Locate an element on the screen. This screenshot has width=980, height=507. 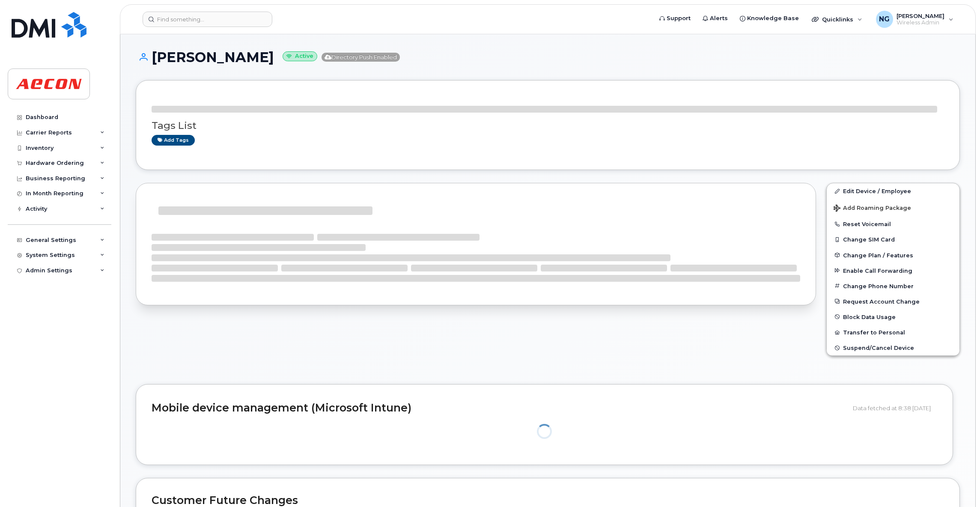
button: Change SIM Card is located at coordinates (893, 239).